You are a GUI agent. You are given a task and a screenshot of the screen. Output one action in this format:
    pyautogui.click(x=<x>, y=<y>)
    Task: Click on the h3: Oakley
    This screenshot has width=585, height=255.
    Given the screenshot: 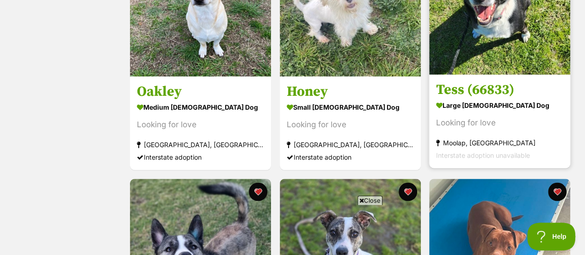 What is the action you would take?
    pyautogui.click(x=200, y=91)
    